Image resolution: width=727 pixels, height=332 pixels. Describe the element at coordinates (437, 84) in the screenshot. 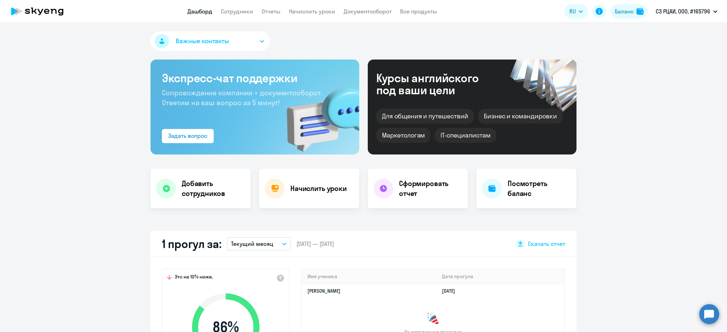

I see `div: Курсы английского под ваши цели` at that location.